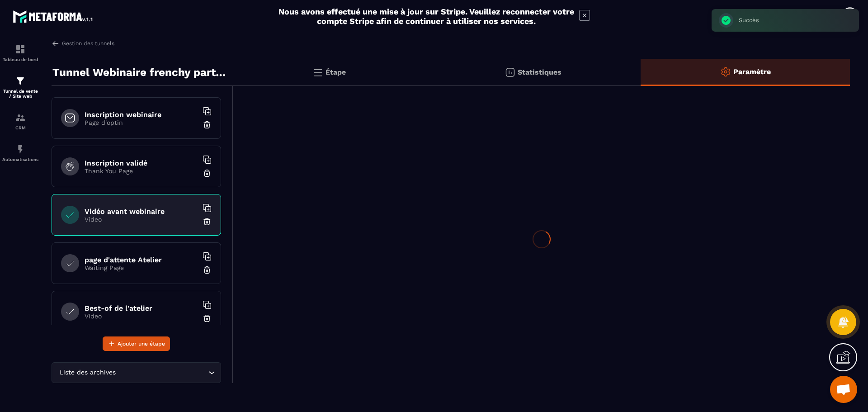 The image size is (868, 412). What do you see at coordinates (141, 268) in the screenshot?
I see `p: Waiting Page` at bounding box center [141, 268].